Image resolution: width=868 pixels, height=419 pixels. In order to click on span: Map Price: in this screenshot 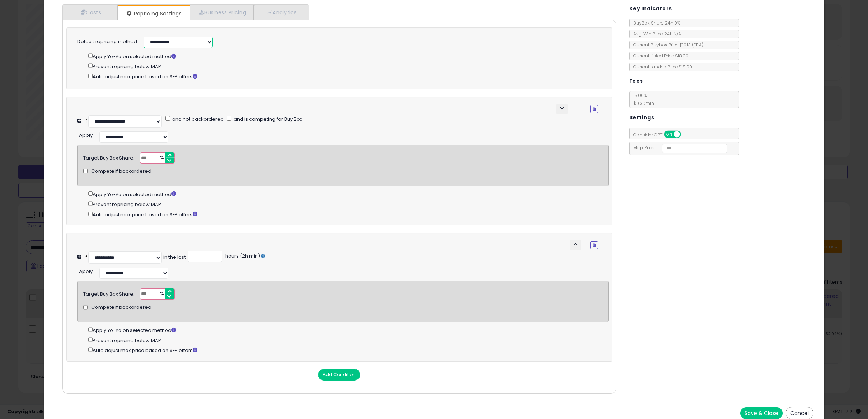, I will do `click(678, 148)`.